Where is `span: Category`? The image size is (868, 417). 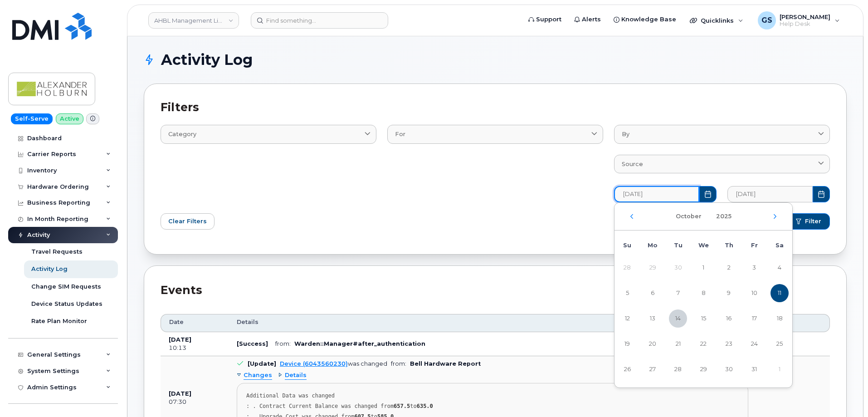
span: Category is located at coordinates (182, 134).